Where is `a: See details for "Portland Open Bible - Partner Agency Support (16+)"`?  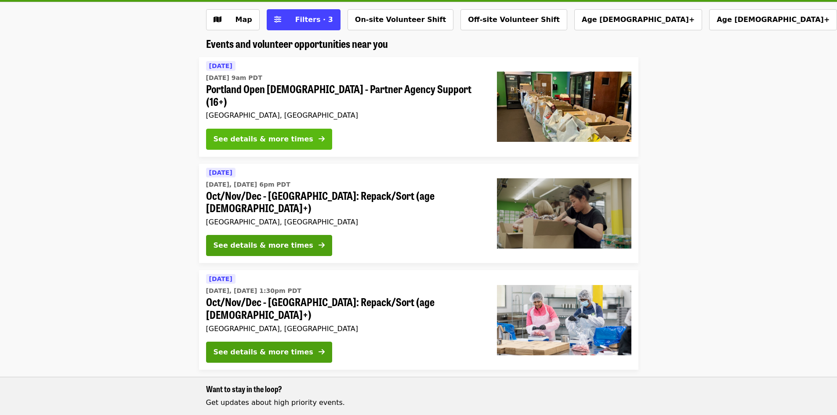 a: See details for "Portland Open Bible - Partner Agency Support (16+)" is located at coordinates (419, 107).